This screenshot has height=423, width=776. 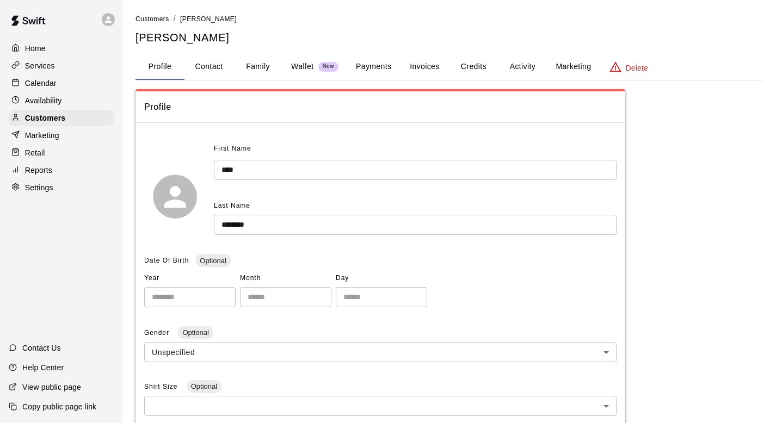 I want to click on div: Unspecified, so click(x=380, y=352).